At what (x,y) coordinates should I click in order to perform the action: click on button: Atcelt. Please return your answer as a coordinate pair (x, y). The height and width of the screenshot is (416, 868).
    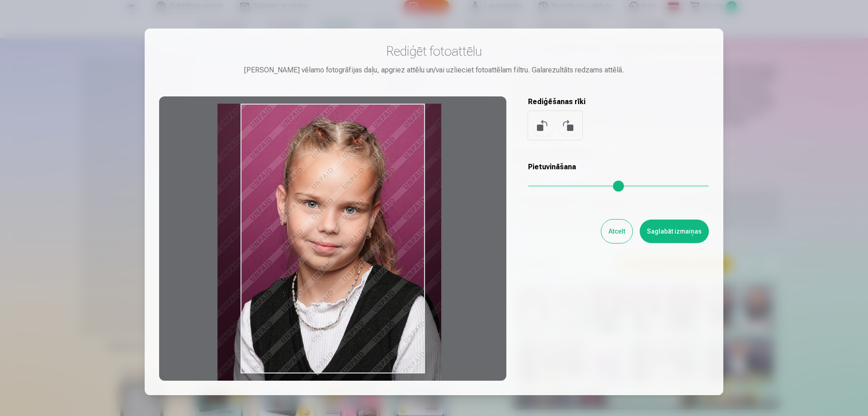
    Looking at the image, I should click on (617, 231).